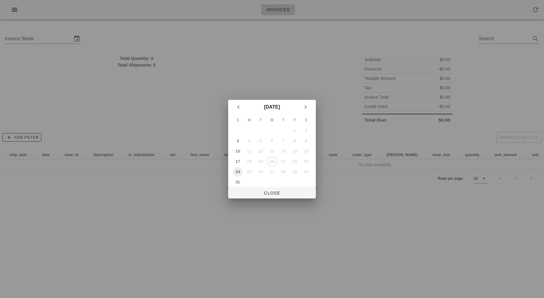 The width and height of the screenshot is (544, 298). Describe the element at coordinates (238, 151) in the screenshot. I see `div: 10` at that location.